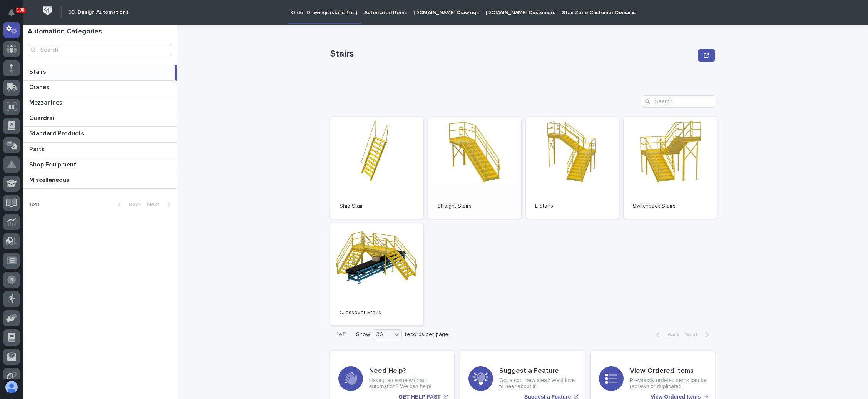 Image resolution: width=868 pixels, height=399 pixels. What do you see at coordinates (100, 119) in the screenshot?
I see `a: GuardrailGuardrail` at bounding box center [100, 119].